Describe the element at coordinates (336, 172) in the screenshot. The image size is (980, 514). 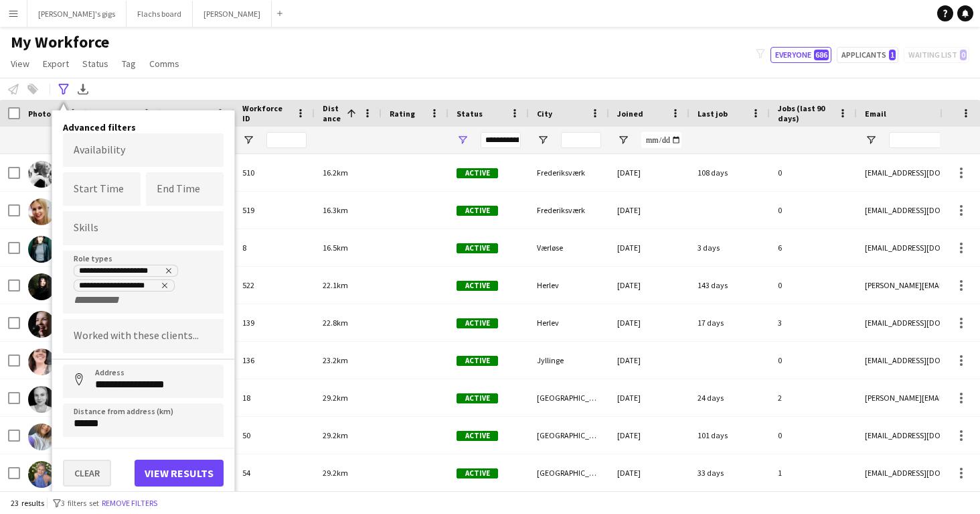
I see `span: 16.2km` at that location.